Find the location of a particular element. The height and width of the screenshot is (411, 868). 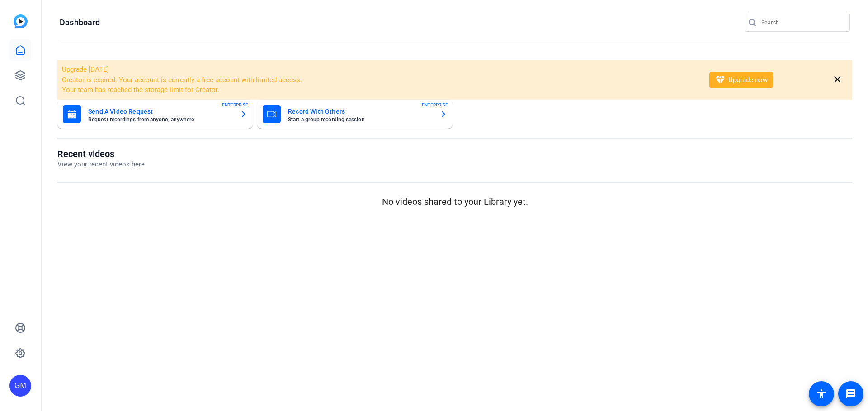

button: Send A Video RequestRequest recordings from anyone, anywhereENTERPRISE is located at coordinates (155, 114).